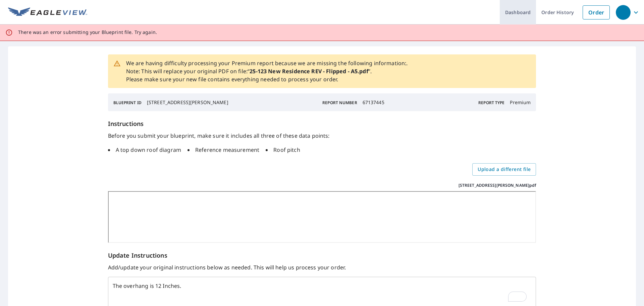 This screenshot has width=644, height=306. I want to click on p: Add/update your original instructions below as needed. This will help us process your order., so click(322, 268).